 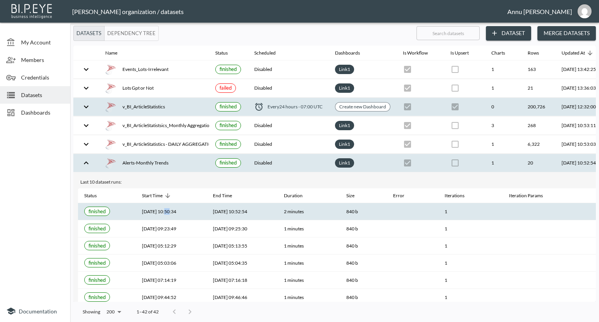 I want to click on th: 21, so click(x=538, y=88).